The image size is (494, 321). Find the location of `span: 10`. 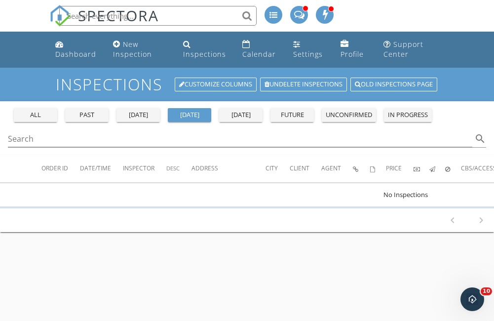

span: 10 is located at coordinates (486, 291).